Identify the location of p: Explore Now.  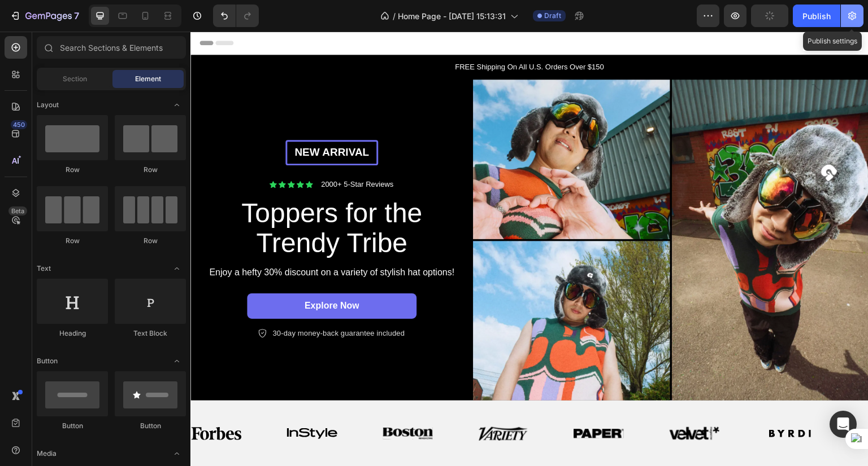
(141, 274).